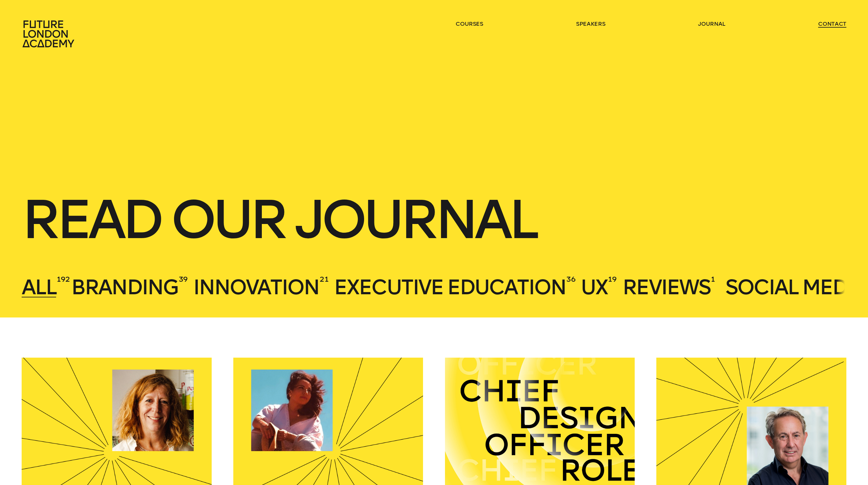 The image size is (868, 485). I want to click on span: Reviews, so click(666, 287).